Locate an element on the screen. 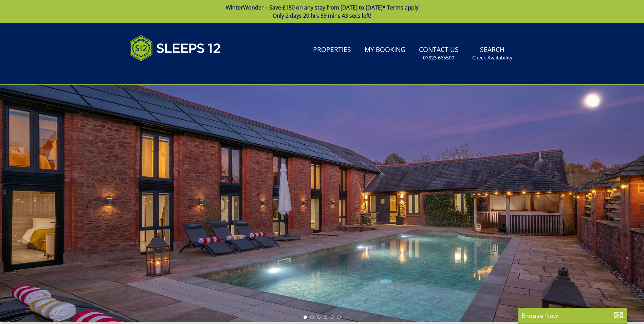 This screenshot has height=324, width=644. p: Enquire Now is located at coordinates (572, 316).